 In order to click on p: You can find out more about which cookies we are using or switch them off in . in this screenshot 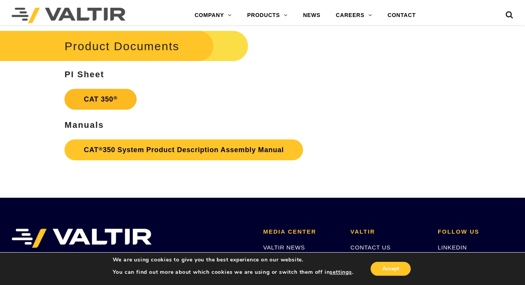, I will do `click(233, 272)`.